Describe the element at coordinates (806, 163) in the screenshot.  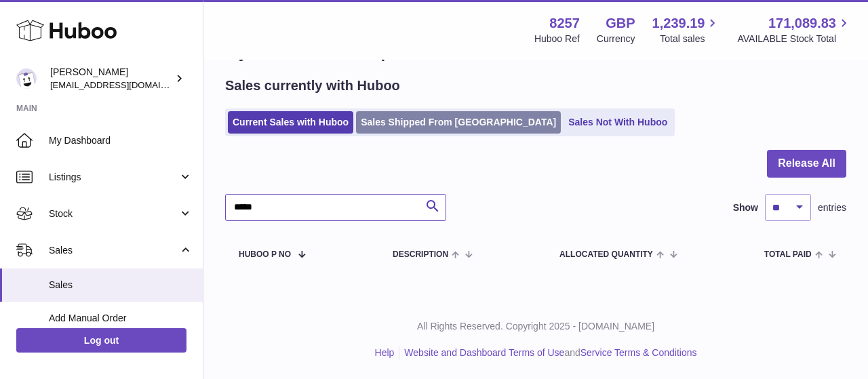
I see `button: Release All` at that location.